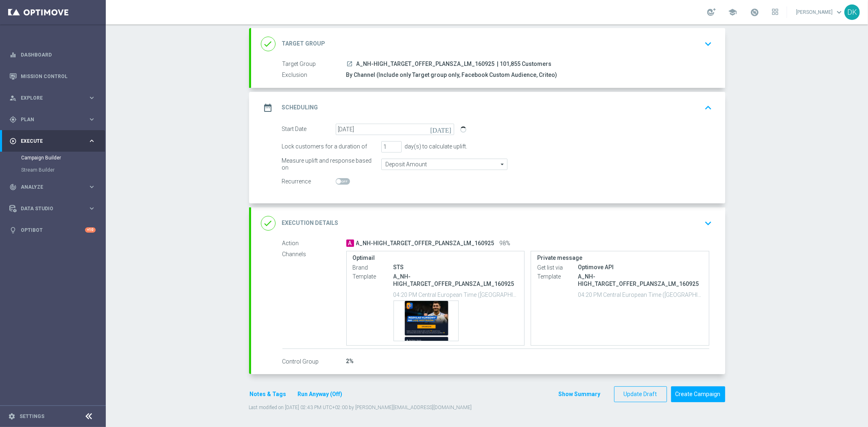  What do you see at coordinates (709, 108) in the screenshot?
I see `i: keyboard_arrow_up` at bounding box center [709, 108].